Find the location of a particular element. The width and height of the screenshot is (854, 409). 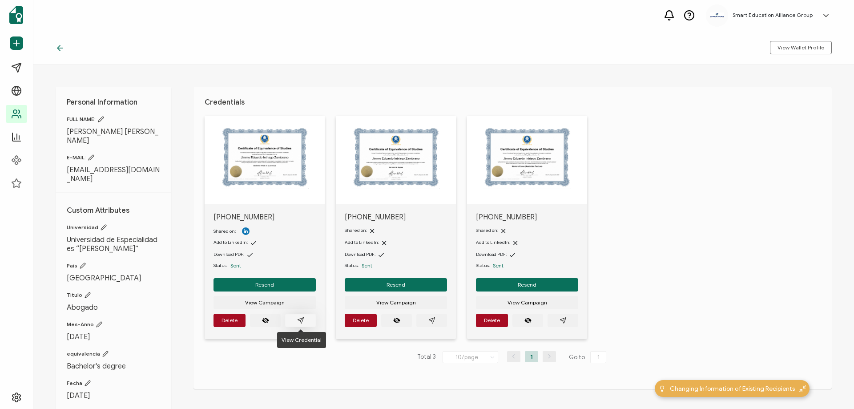

span: Go to is located at coordinates (588, 357).